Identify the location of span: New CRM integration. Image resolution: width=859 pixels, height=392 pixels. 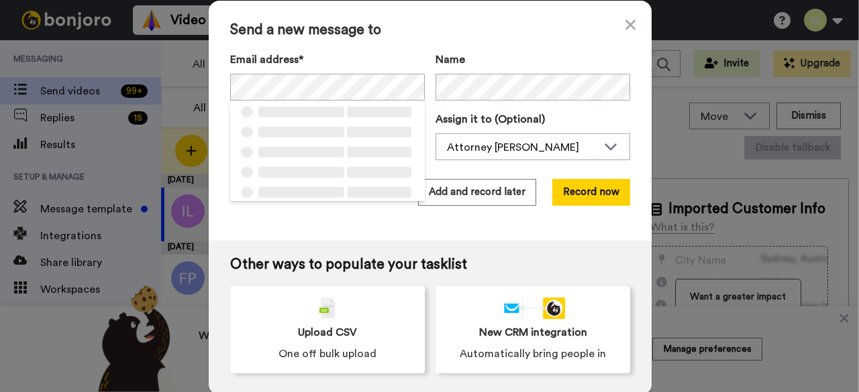
(533, 333).